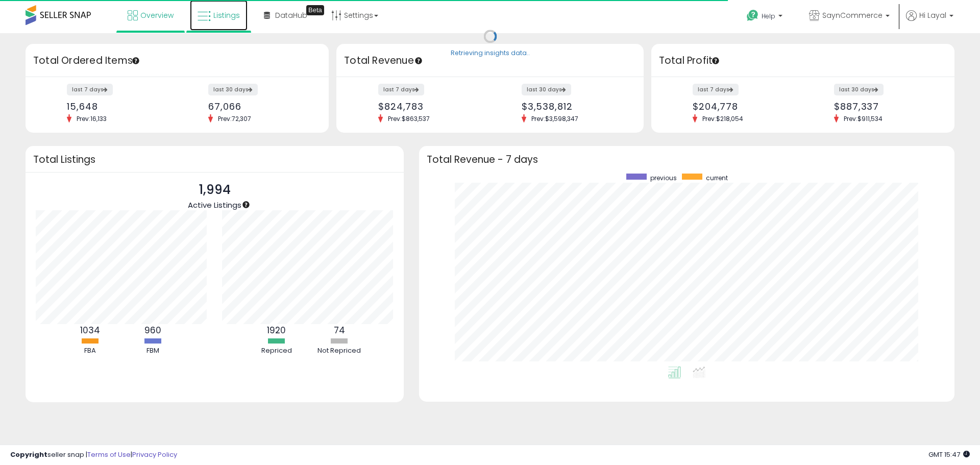 This screenshot has height=465, width=980. I want to click on h3: Total Ordered Items, so click(177, 61).